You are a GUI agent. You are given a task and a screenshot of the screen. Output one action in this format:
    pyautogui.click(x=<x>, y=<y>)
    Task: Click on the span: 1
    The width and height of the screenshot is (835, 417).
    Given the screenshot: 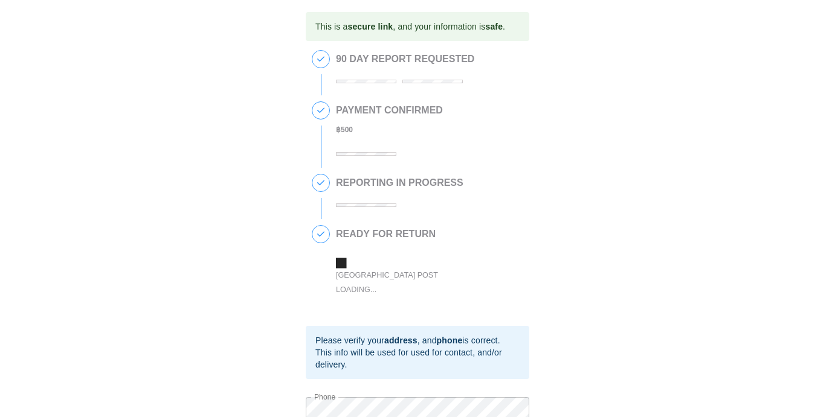 What is the action you would take?
    pyautogui.click(x=321, y=59)
    